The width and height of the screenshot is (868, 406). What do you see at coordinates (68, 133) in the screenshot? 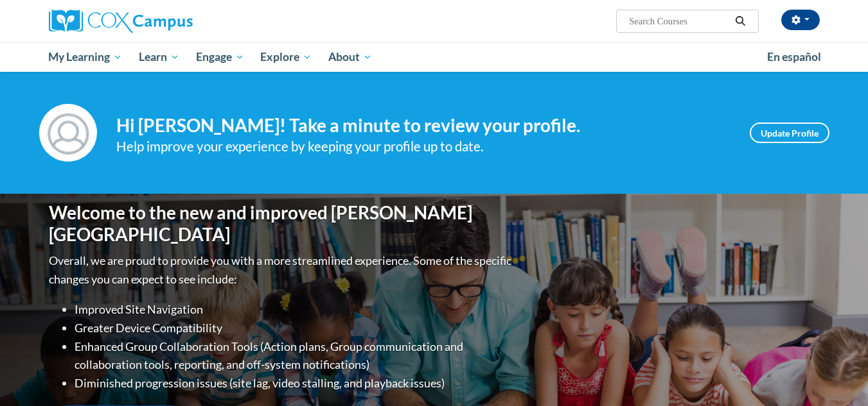
I see `img: Profile Image` at bounding box center [68, 133].